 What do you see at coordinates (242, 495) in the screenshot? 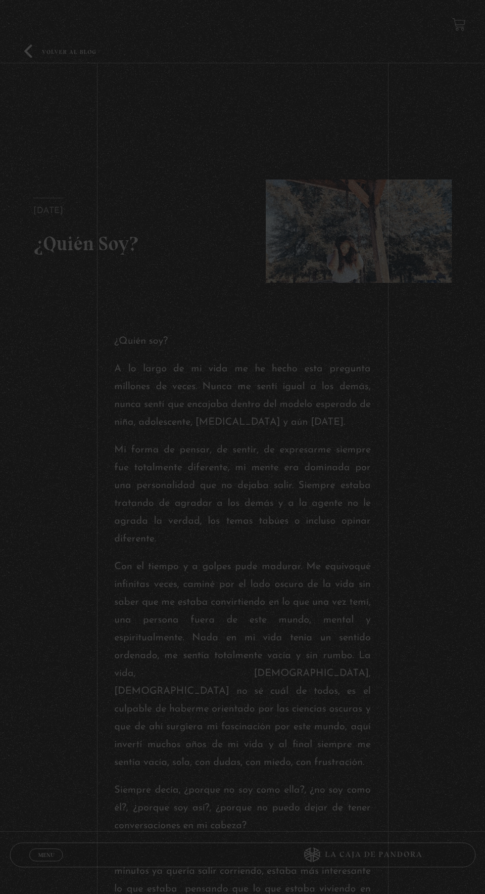
I see `p: Mi forma de pensar, de sentir, de expresarme siempre fue totalmente diferente, mi mente era domin...` at bounding box center [242, 495].